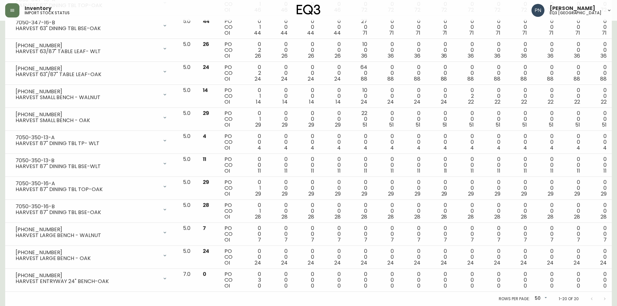 The image size is (617, 306). Describe the element at coordinates (87, 207) in the screenshot. I see `div: 7050-350-16-B` at that location.